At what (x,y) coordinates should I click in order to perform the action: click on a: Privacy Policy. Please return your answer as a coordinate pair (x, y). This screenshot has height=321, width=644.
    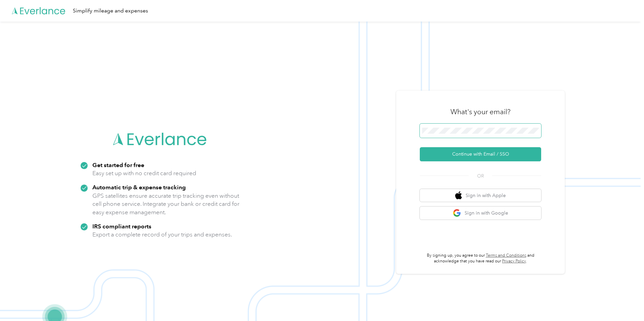
    Looking at the image, I should click on (514, 261).